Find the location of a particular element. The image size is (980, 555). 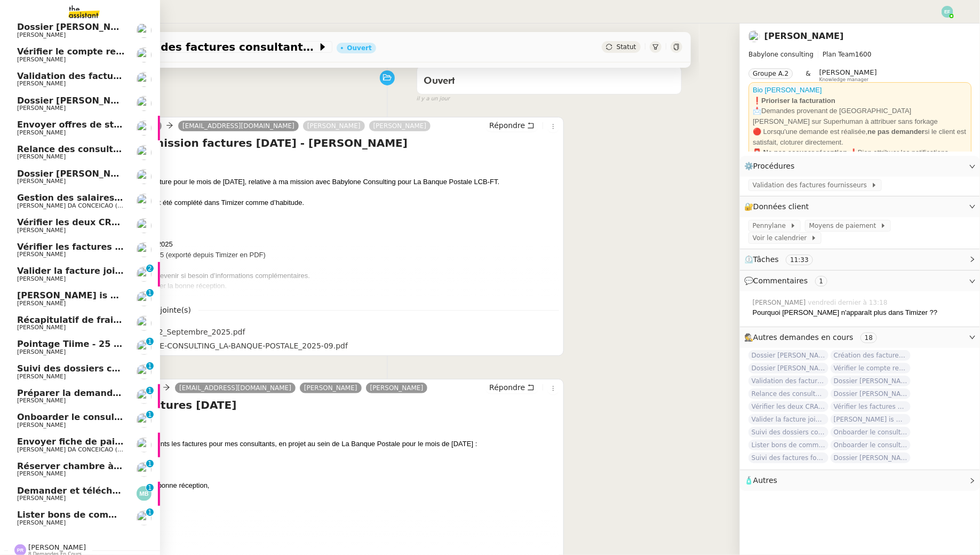

span: Suivi des dossiers complexes is located at coordinates (789, 433).